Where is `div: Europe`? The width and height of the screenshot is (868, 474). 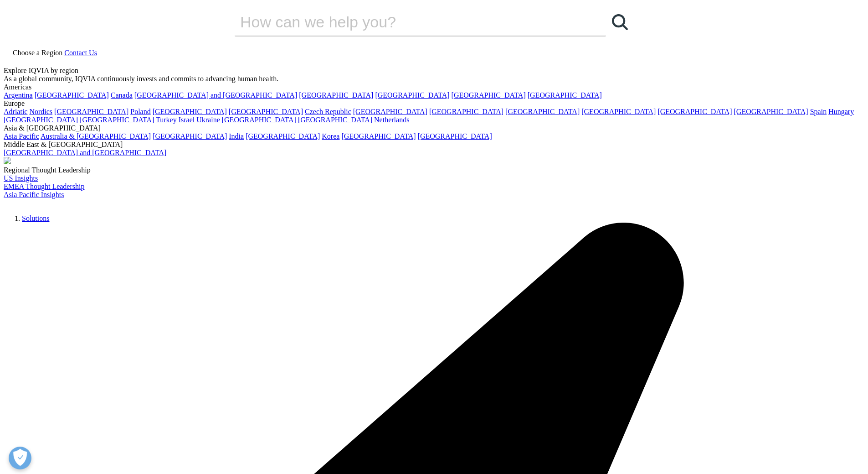
div: Europe is located at coordinates (434, 103).